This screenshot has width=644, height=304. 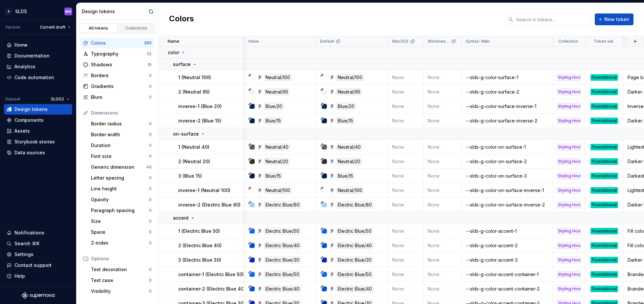 I want to click on span: Current draft, so click(x=52, y=27).